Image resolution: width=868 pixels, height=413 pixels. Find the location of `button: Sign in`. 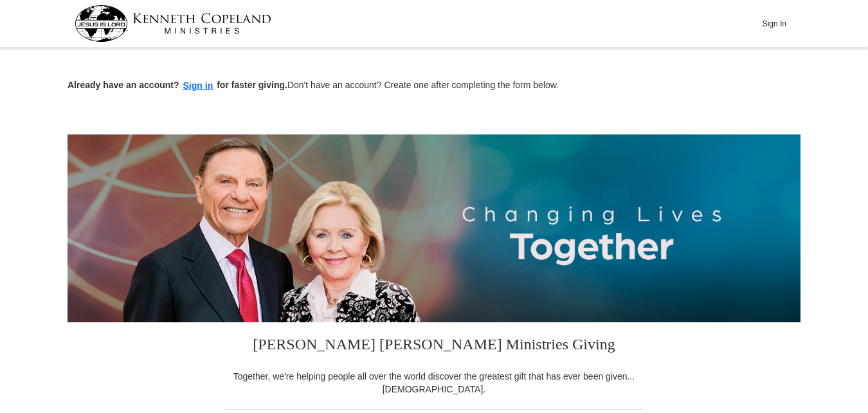

button: Sign in is located at coordinates (198, 86).